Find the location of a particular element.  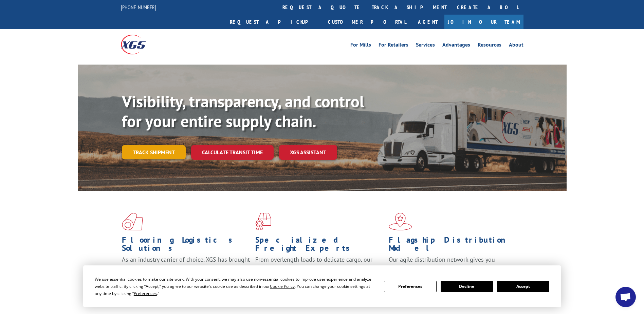

a: Request a pickup is located at coordinates (274, 22).